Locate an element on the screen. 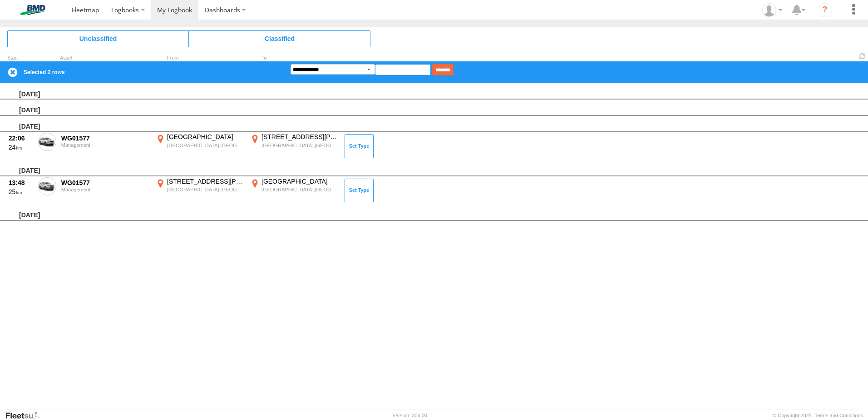  div: Click to Sort is located at coordinates (21, 58).